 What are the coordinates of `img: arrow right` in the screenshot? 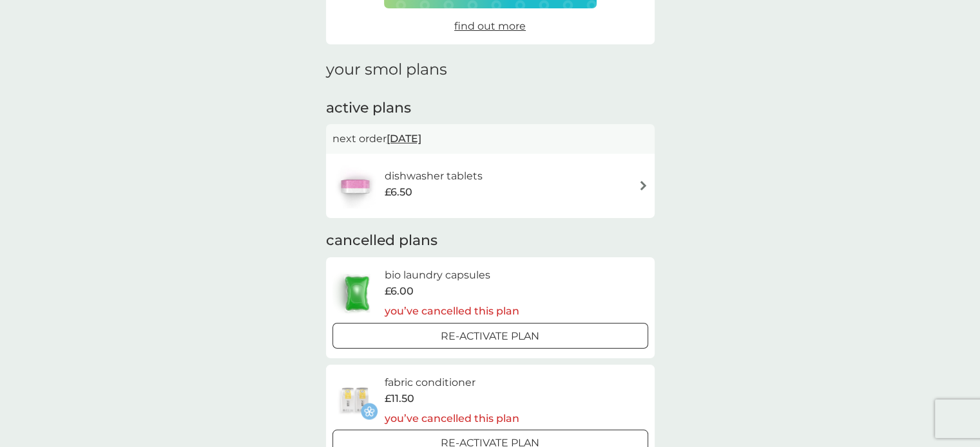 It's located at (643, 185).